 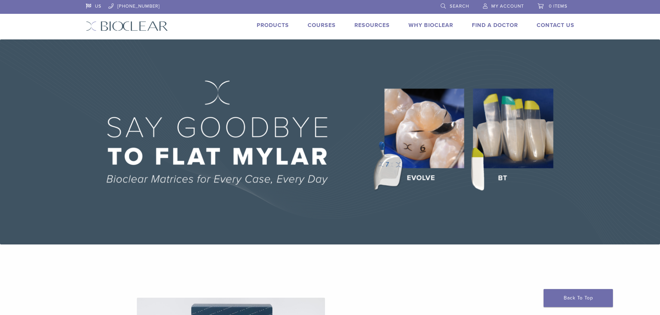 I want to click on a: Back To Top, so click(x=578, y=298).